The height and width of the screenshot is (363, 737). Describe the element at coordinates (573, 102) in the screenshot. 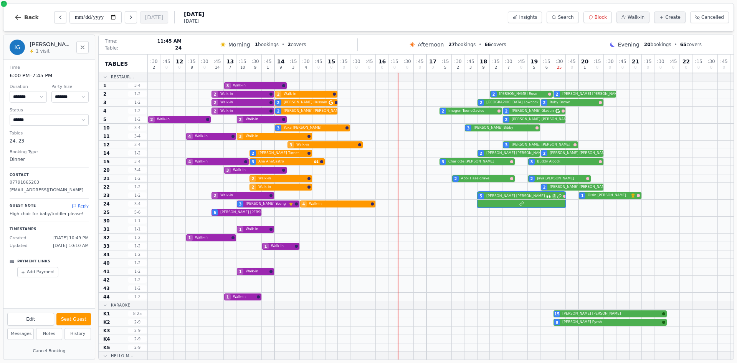

I see `span: Ruby Brown` at that location.